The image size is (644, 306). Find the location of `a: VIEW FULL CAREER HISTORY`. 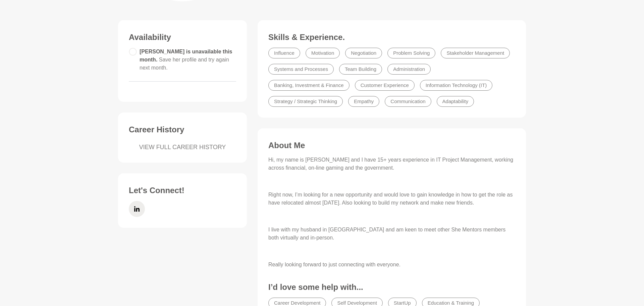

a: VIEW FULL CAREER HISTORY is located at coordinates (182, 147).